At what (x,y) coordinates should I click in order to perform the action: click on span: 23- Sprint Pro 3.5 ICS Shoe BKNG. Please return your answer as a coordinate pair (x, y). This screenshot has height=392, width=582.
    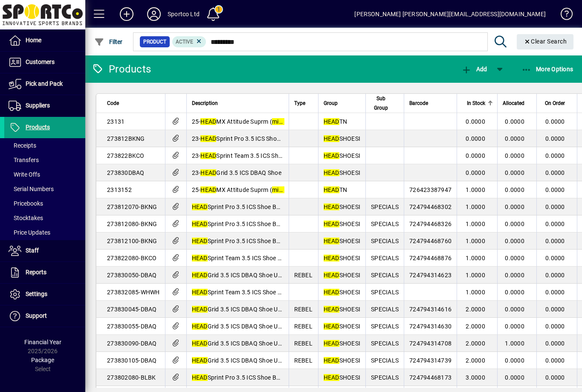
    Looking at the image, I should click on (244, 138).